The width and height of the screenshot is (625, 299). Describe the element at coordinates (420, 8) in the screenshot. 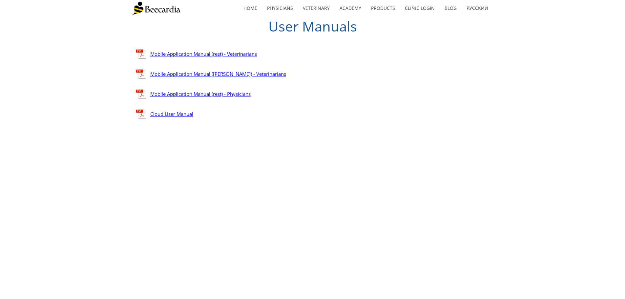

I see `a: Clinic Login` at that location.